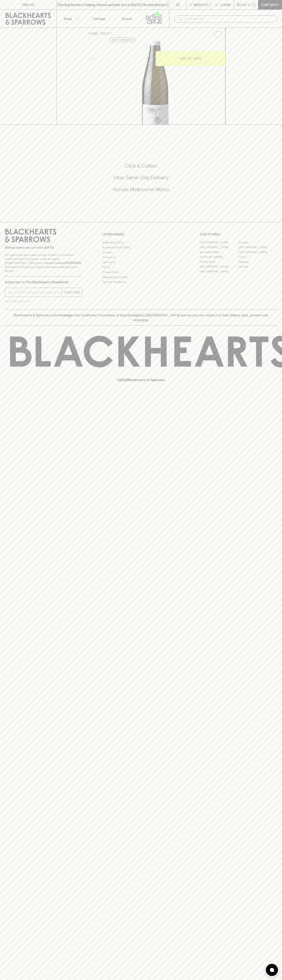 This screenshot has height=980, width=282. Describe the element at coordinates (141, 282) in the screenshot. I see `a: Terms & Conditions` at that location.